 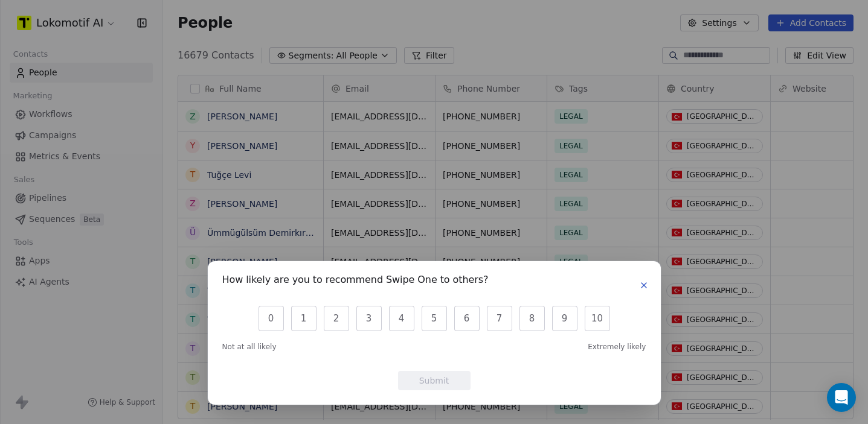 I want to click on span: Not at all likely, so click(x=249, y=347).